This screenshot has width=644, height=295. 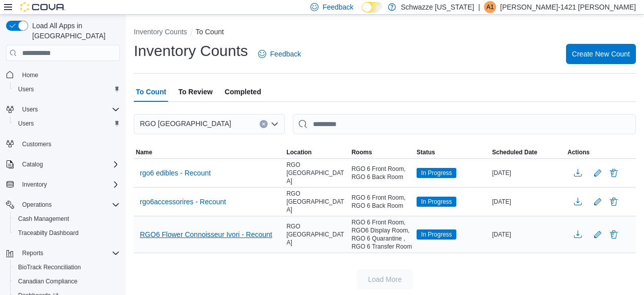 I want to click on span: Rooms, so click(x=362, y=152).